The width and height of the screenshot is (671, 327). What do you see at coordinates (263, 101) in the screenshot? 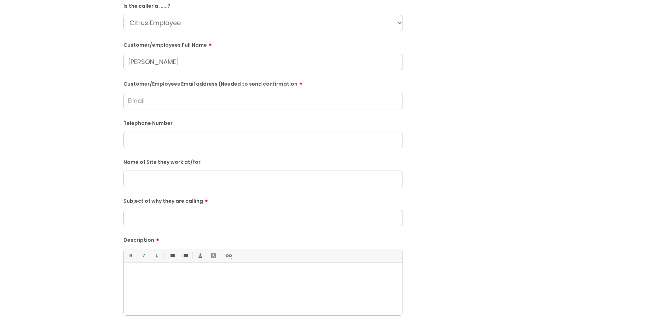
I see `input: Email` at bounding box center [263, 101].